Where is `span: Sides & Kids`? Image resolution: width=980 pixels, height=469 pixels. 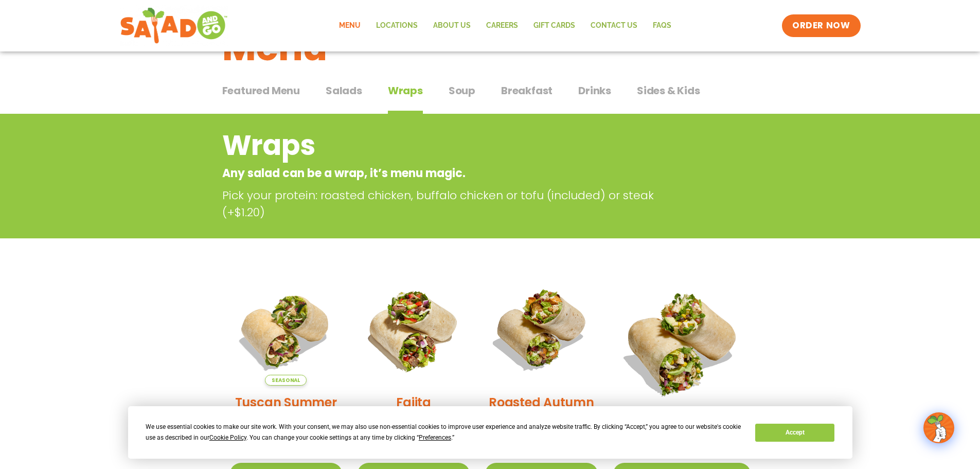
span: Sides & Kids is located at coordinates (668, 91).